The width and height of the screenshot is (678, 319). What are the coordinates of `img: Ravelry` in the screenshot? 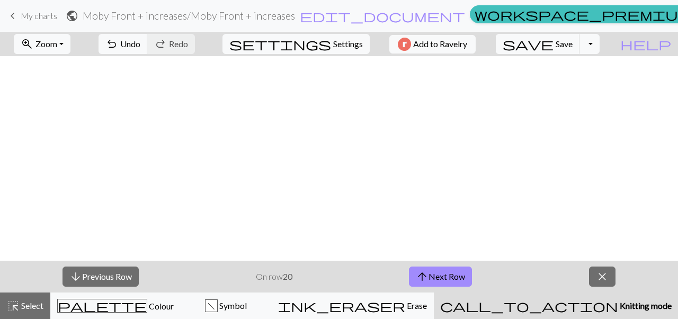 It's located at (404, 44).